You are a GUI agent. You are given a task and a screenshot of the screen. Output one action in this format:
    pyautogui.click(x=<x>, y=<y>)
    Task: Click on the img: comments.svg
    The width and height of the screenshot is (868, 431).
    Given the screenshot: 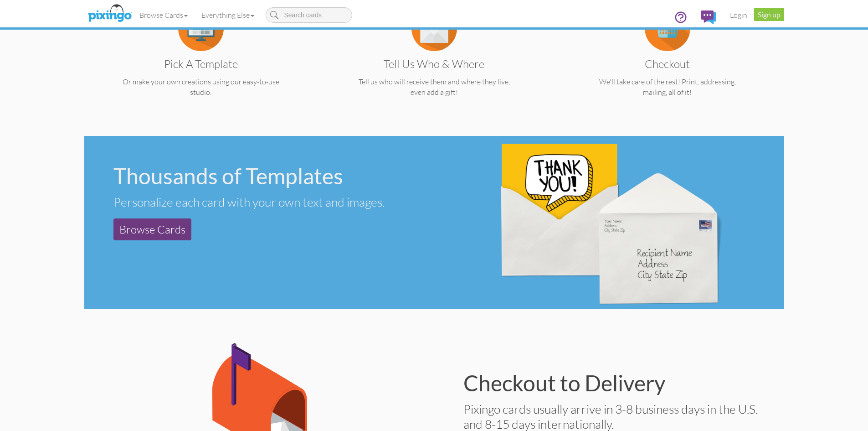 What is the action you would take?
    pyautogui.click(x=708, y=17)
    